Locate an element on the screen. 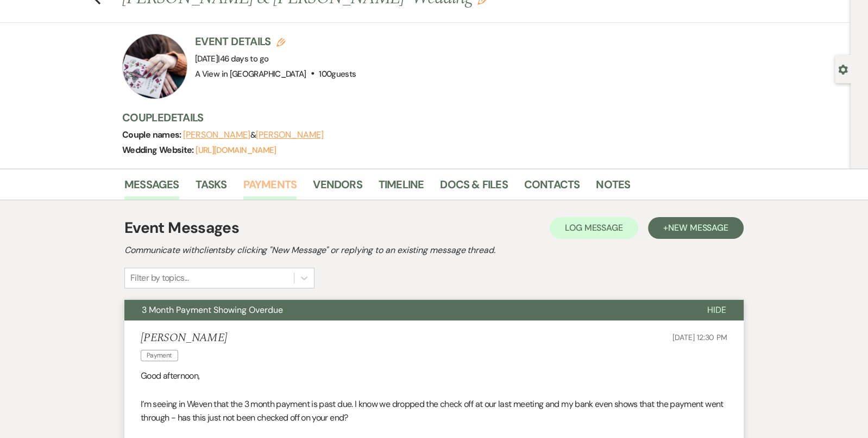  a: Vendors is located at coordinates (337, 188).